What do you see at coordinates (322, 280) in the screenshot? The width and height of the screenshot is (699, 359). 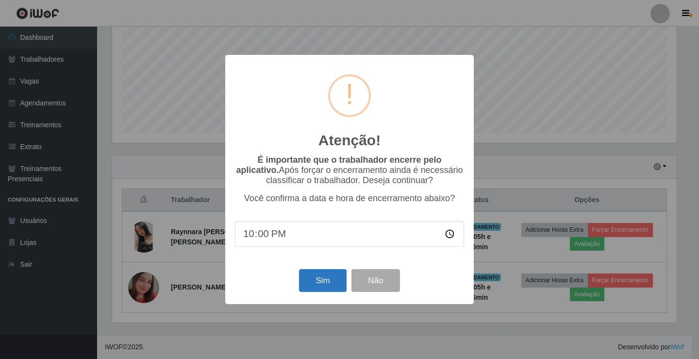 I see `button: Sim` at bounding box center [322, 280].